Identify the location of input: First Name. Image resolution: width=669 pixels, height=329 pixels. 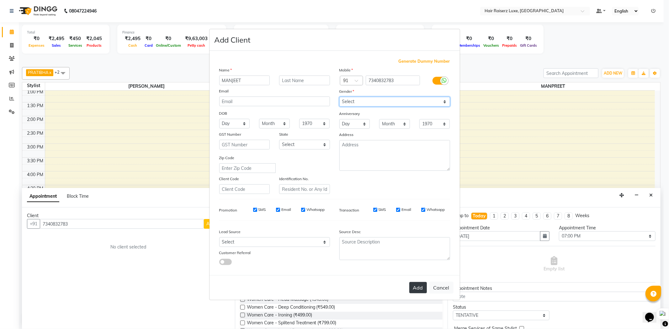
(245, 80).